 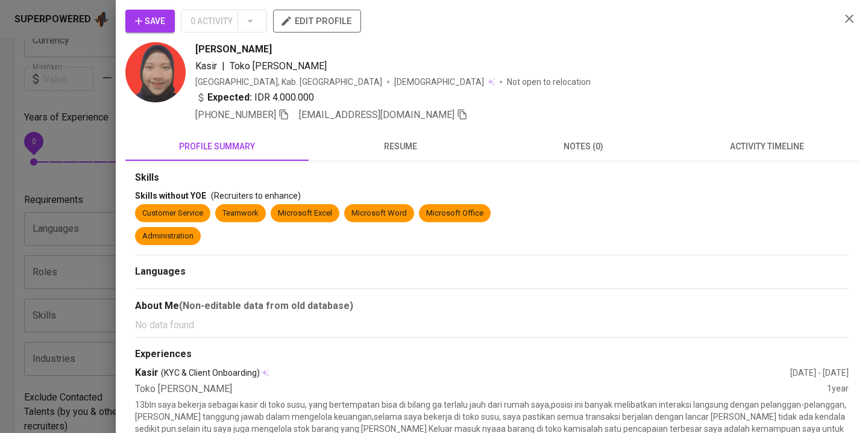 I want to click on div: 1 year, so click(x=838, y=389).